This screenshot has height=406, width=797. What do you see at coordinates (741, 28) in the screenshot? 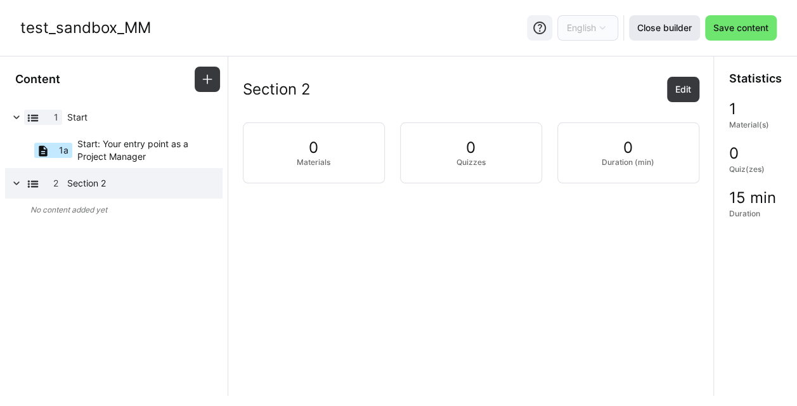
I see `button: Save content` at bounding box center [741, 28].